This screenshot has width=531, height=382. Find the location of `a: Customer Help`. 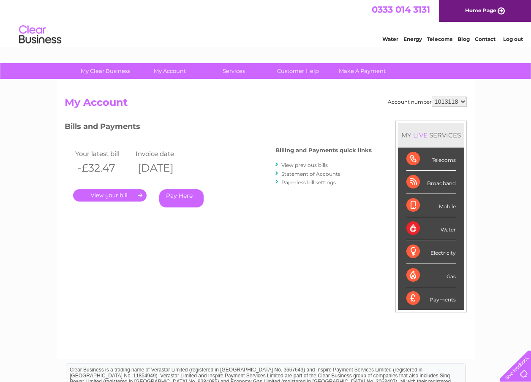

a: Customer Help is located at coordinates (298, 71).